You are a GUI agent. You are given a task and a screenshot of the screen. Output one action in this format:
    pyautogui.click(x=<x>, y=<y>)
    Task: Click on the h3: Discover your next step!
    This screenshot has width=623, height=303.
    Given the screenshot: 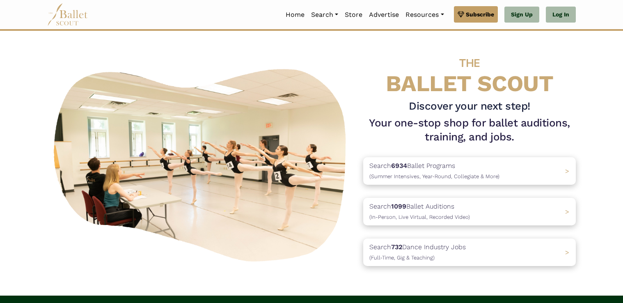 What is the action you would take?
    pyautogui.click(x=470, y=106)
    